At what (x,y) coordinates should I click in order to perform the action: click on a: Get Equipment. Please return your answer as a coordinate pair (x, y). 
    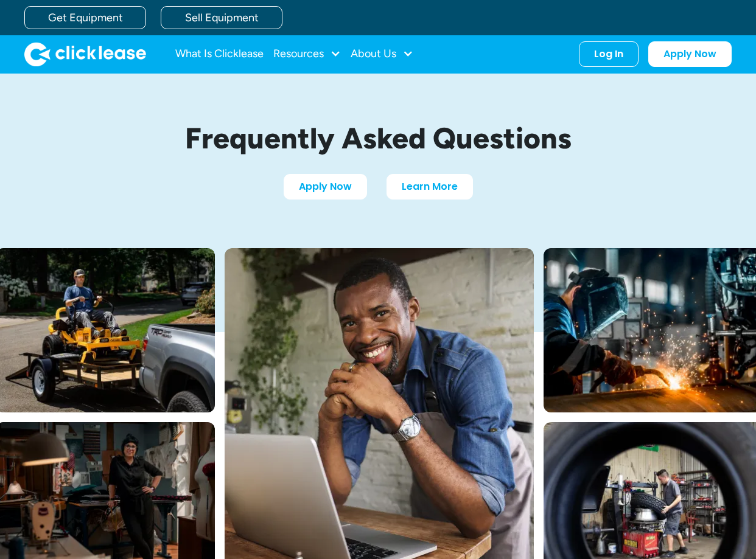
    Looking at the image, I should click on (86, 18).